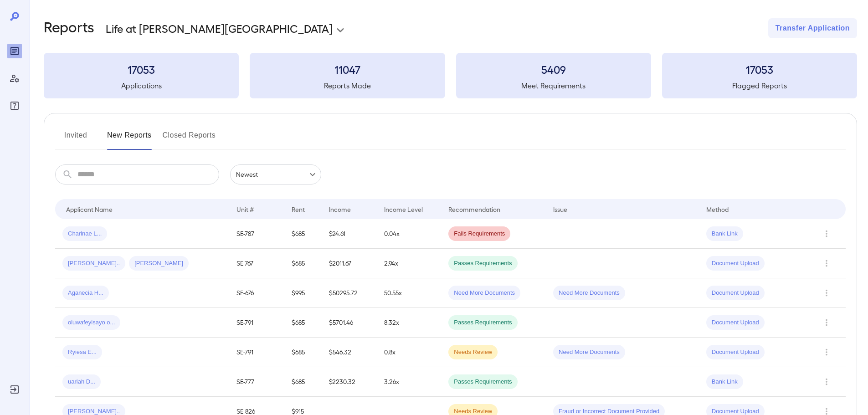  Describe the element at coordinates (561, 210) in the screenshot. I see `div: Issue` at that location.